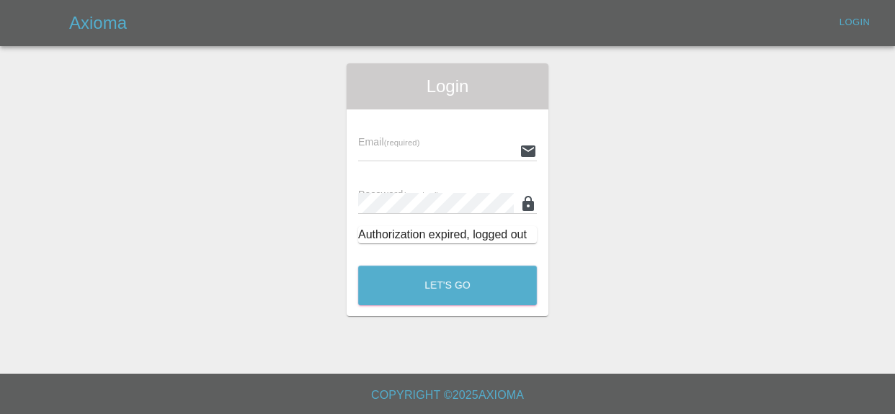  I want to click on span: Login, so click(447, 86).